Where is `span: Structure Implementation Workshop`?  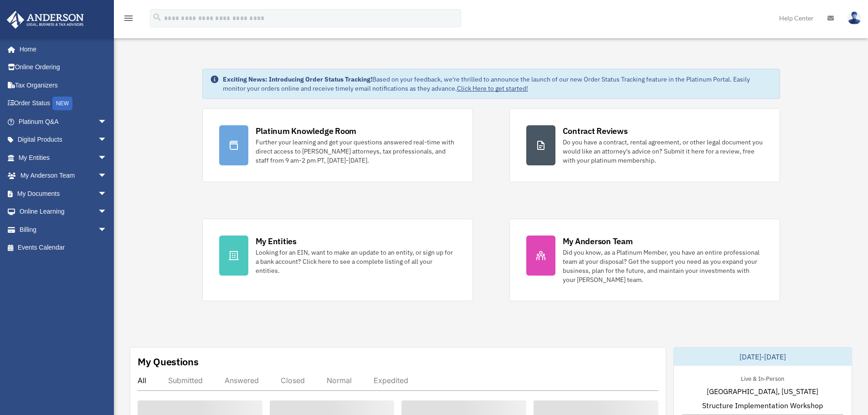
span: Structure Implementation Workshop is located at coordinates (762, 405).